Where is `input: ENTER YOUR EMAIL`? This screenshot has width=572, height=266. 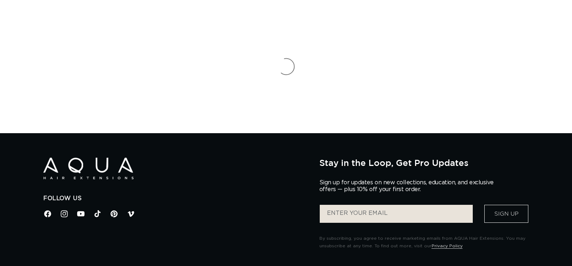 input: ENTER YOUR EMAIL is located at coordinates (396, 214).